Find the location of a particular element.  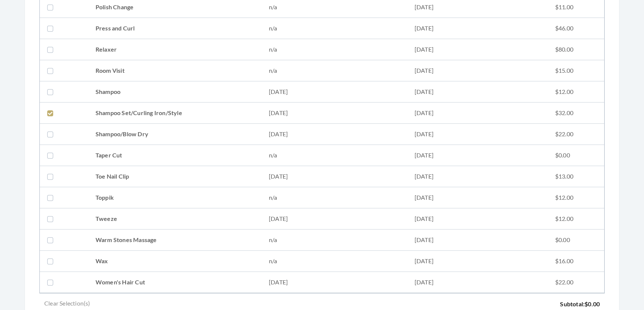

td: Women's Hair Cut is located at coordinates (174, 283).